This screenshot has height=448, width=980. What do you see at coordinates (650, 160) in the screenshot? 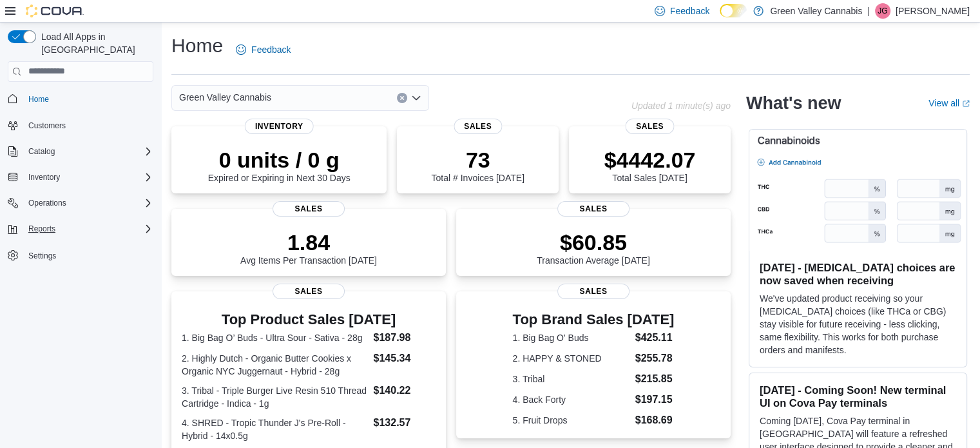
I see `p: $4442.07` at bounding box center [650, 160].